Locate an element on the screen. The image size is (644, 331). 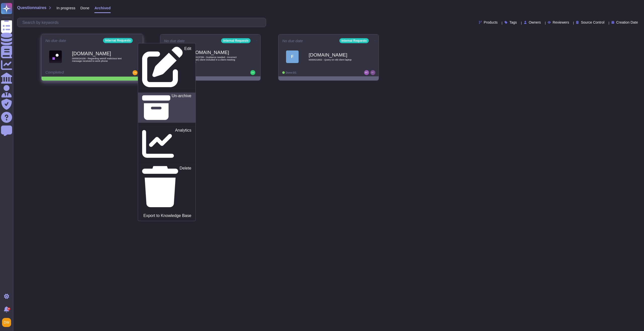
span: Tags is located at coordinates (513, 23).